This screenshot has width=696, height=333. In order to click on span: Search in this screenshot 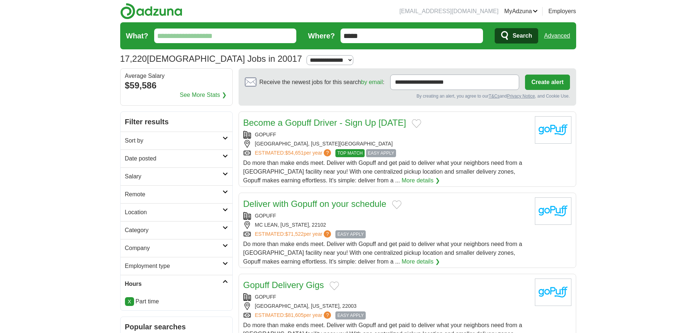, I will do `click(522, 36)`.